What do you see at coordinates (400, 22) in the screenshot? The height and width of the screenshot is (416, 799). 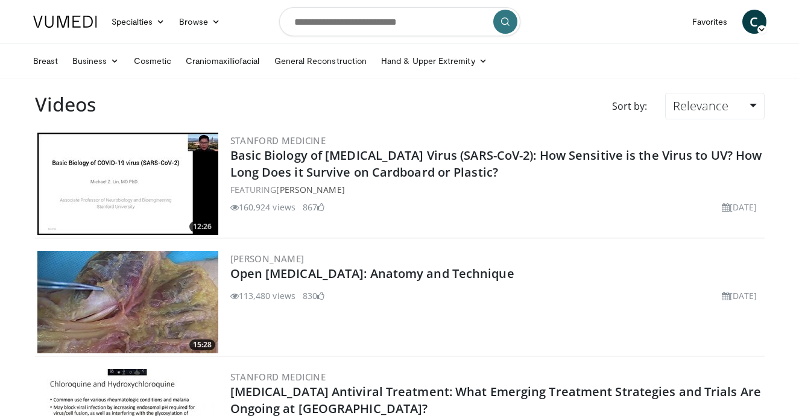 I see `input: Search topics, interventions` at bounding box center [400, 22].